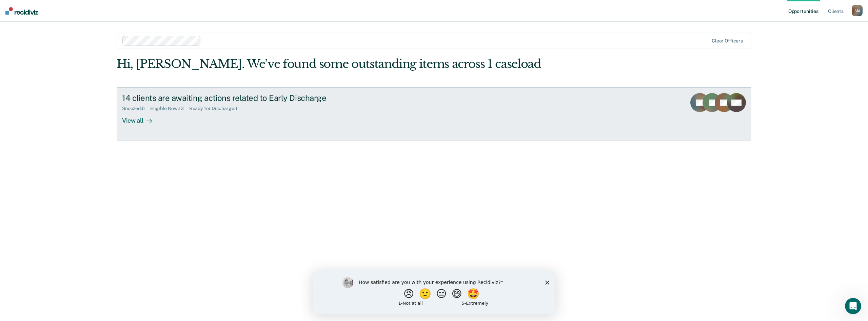  What do you see at coordinates (857, 11) in the screenshot?
I see `button: AM` at bounding box center [857, 11].